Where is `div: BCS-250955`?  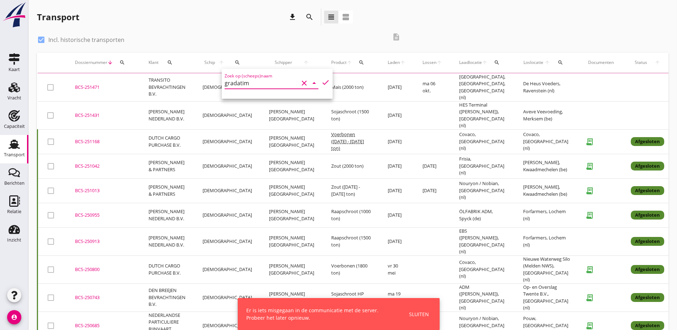 div: BCS-250955 is located at coordinates (103, 215).